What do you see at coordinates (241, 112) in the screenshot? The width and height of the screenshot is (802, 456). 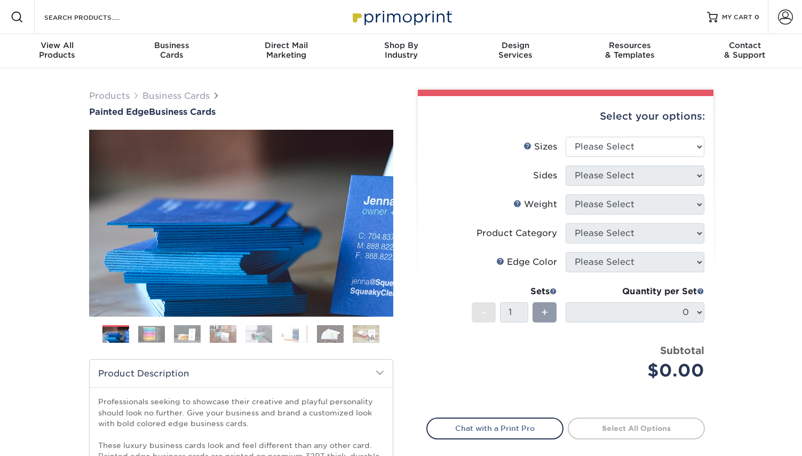 I see `a: Painted EdgeBusiness Cards` at bounding box center [241, 112].